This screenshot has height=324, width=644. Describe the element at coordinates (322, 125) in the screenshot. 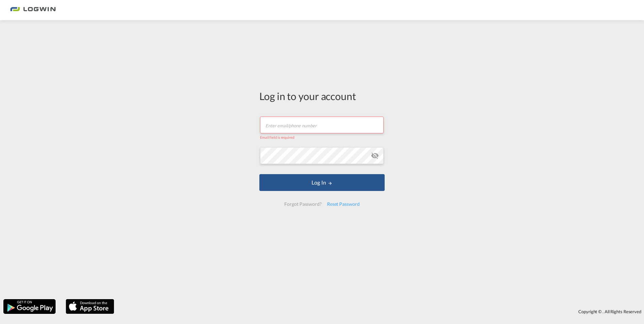

I see `input: Enter email/phone number` at that location.